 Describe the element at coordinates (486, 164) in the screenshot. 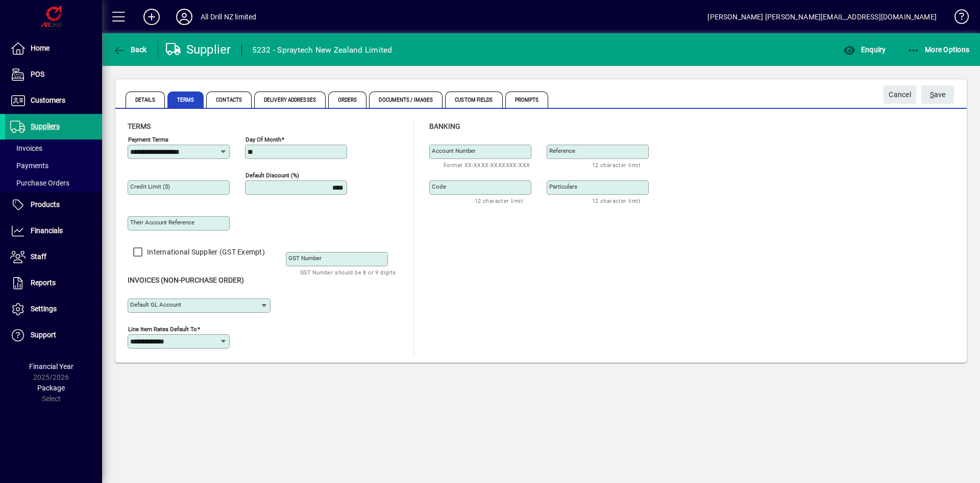

I see `mat-hint: Format XX-XXXX-XXXXXXX-XXX` at that location.